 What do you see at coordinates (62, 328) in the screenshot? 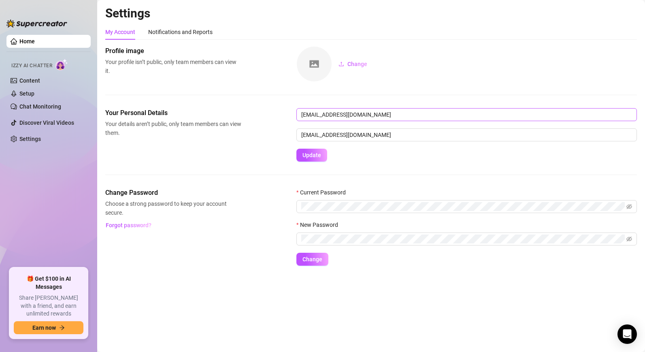
I see `span: arrow-right` at bounding box center [62, 328].